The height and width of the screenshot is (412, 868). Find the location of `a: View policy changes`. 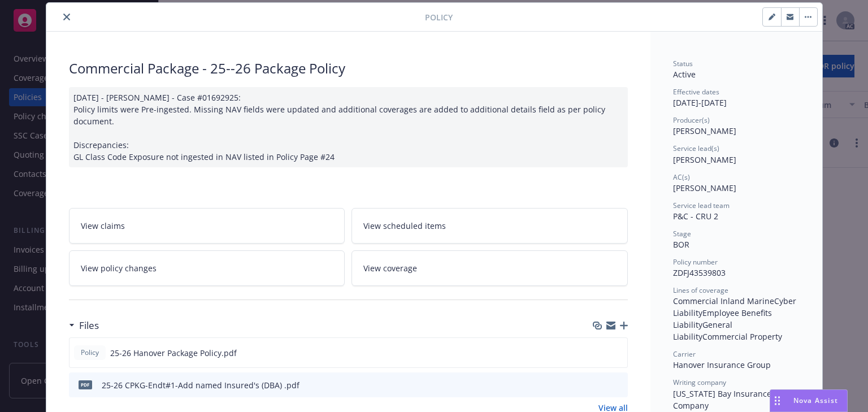

a: View policy changes is located at coordinates (207, 268).